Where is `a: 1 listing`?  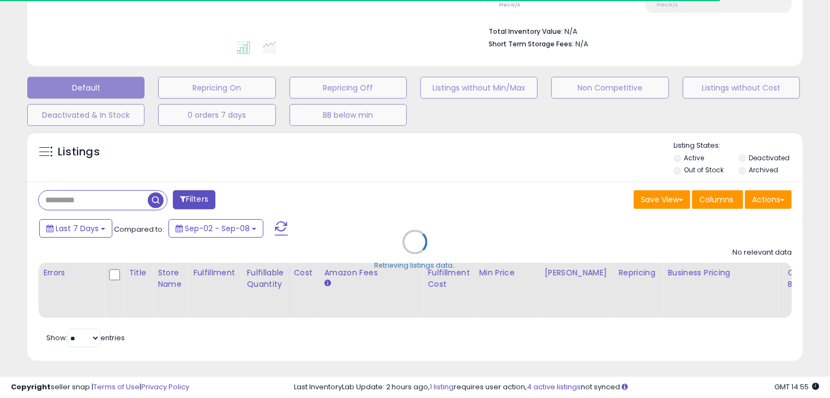 a: 1 listing is located at coordinates (442, 387).